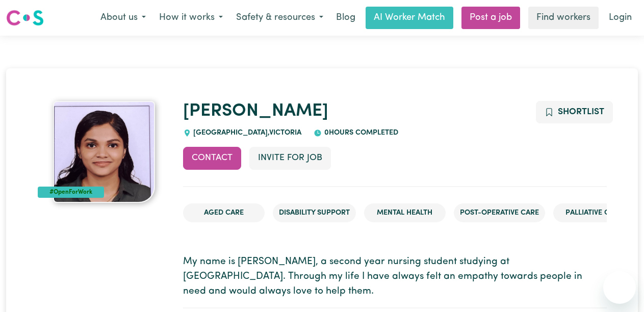 Image resolution: width=644 pixels, height=312 pixels. Describe the element at coordinates (620, 18) in the screenshot. I see `a: Login` at that location.